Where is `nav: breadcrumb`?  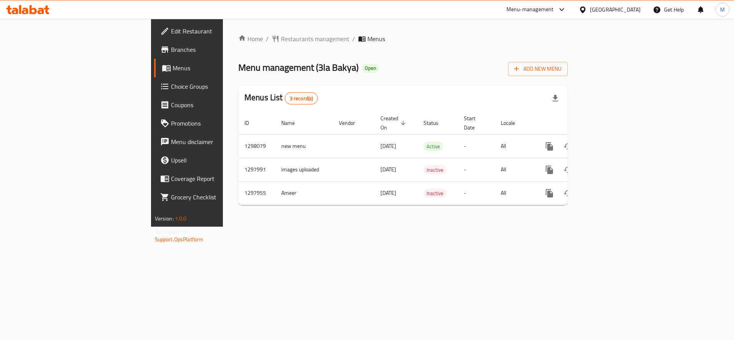
nav: breadcrumb is located at coordinates (403, 39).